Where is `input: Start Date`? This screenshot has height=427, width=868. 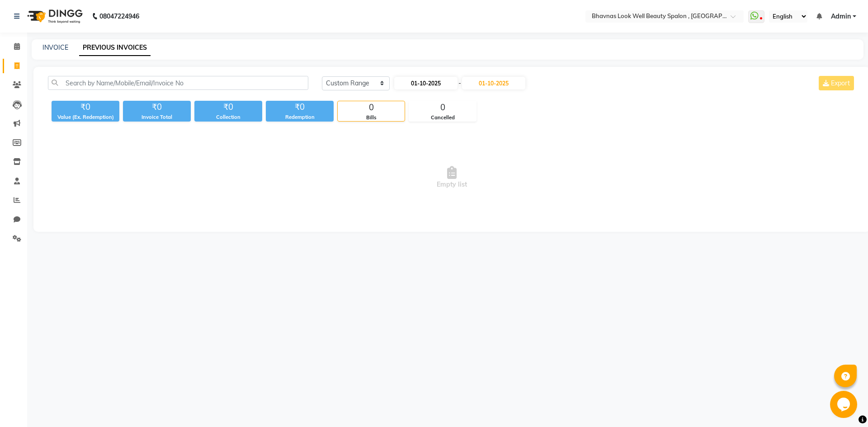 input: Start Date is located at coordinates (426, 83).